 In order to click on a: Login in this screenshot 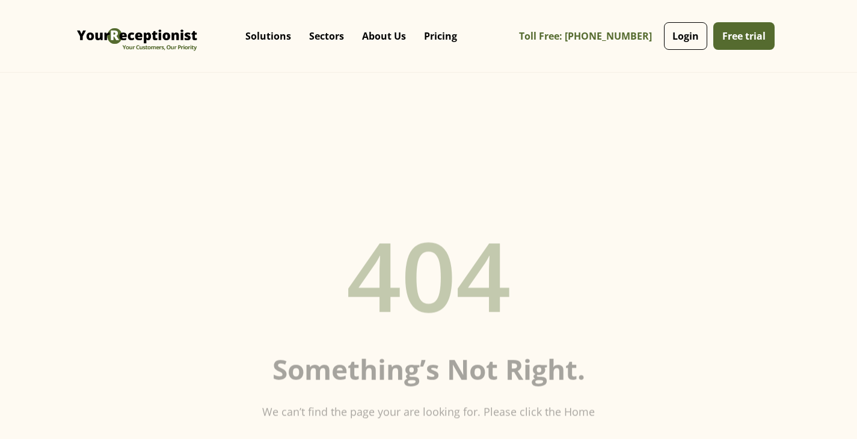, I will do `click(685, 36)`.